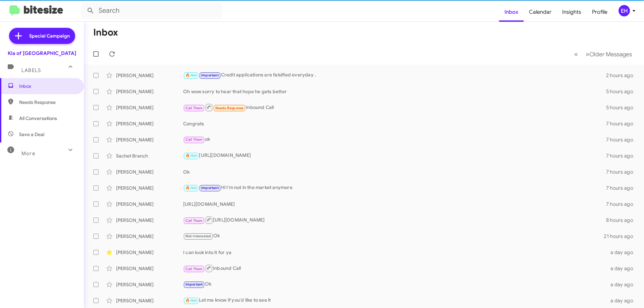 Image resolution: width=644 pixels, height=308 pixels. Describe the element at coordinates (540, 12) in the screenshot. I see `a: Calendar` at that location.